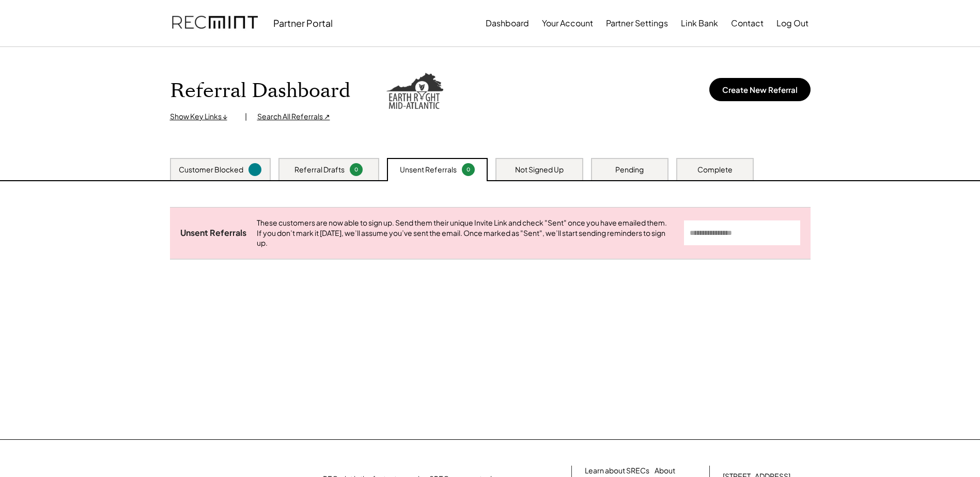  I want to click on div: Customer Blocked, so click(211, 170).